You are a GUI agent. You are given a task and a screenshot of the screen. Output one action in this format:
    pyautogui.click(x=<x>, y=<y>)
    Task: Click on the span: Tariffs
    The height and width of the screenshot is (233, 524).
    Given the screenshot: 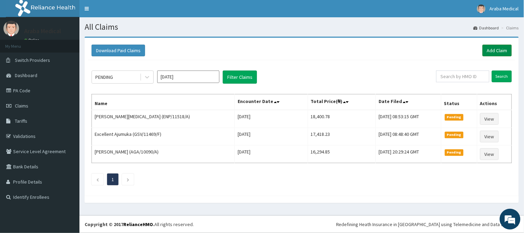 What is the action you would take?
    pyautogui.click(x=21, y=121)
    